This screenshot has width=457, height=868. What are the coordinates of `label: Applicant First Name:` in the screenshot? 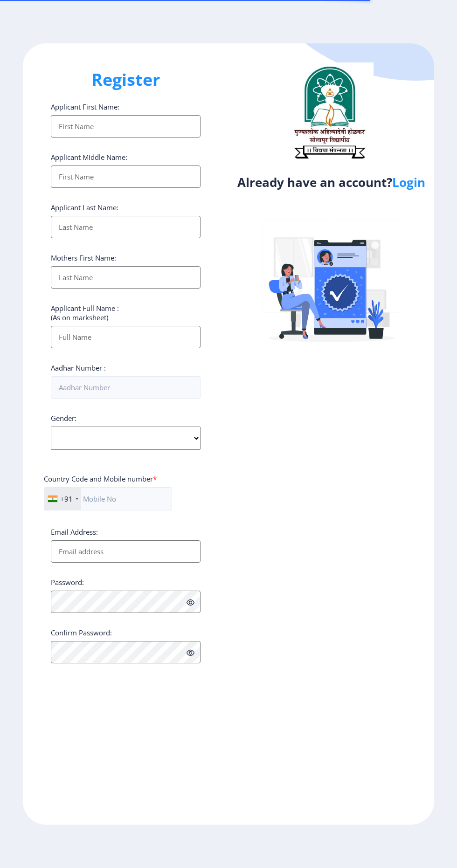 It's located at (85, 107).